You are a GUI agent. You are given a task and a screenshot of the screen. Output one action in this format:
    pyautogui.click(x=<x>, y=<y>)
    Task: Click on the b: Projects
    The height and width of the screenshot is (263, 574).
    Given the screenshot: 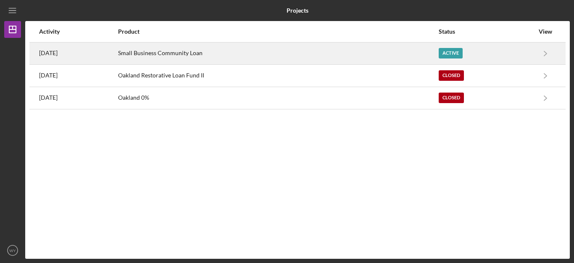 What is the action you would take?
    pyautogui.click(x=297, y=11)
    